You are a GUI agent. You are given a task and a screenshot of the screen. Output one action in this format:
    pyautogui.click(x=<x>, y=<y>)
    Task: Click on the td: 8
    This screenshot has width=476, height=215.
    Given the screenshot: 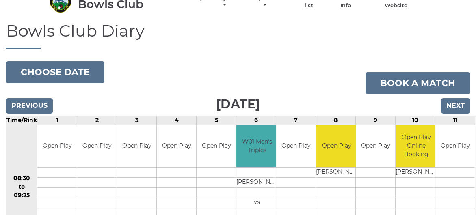 What is the action you would take?
    pyautogui.click(x=336, y=120)
    